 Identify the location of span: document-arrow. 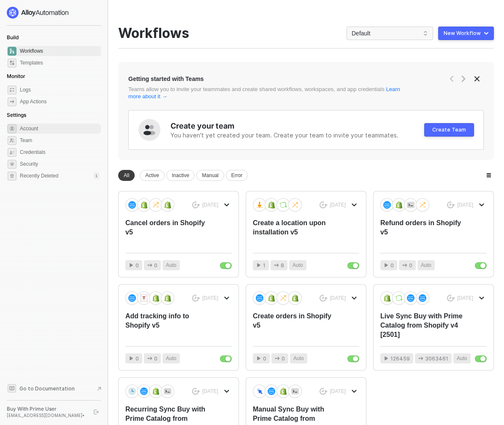
(99, 389).